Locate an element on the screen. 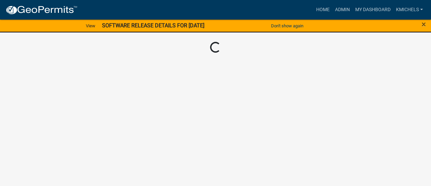  a: My Dashboard is located at coordinates (373, 10).